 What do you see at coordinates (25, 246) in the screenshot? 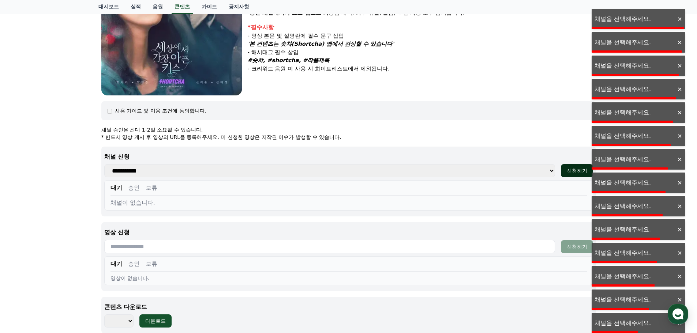
I see `span: 홈` at bounding box center [25, 246].